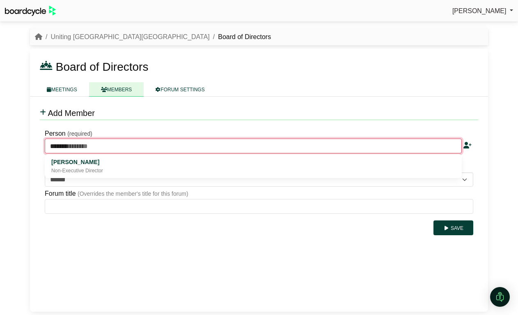 This screenshot has width=518, height=315. I want to click on img: BoardcycleBlackGreen-aaafeed430059cb809a45853b8cf6d952af9d84e6e89e1f1685b34bfd5cb7d64.svg, so click(30, 11).